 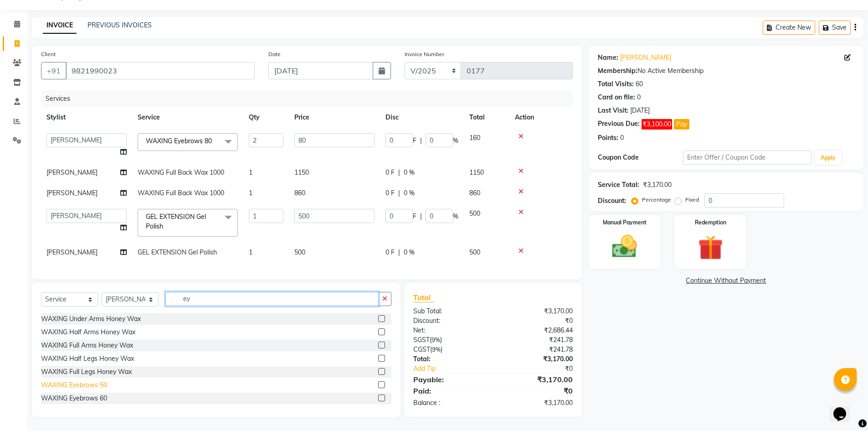 What do you see at coordinates (641, 158) in the screenshot?
I see `div: Coupon Code` at bounding box center [641, 158].